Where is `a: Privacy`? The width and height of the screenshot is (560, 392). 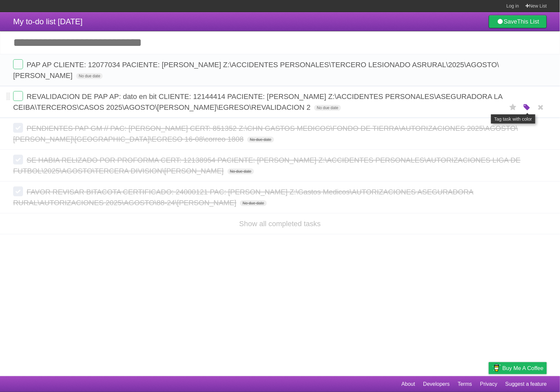 a: Privacy is located at coordinates (488, 384).